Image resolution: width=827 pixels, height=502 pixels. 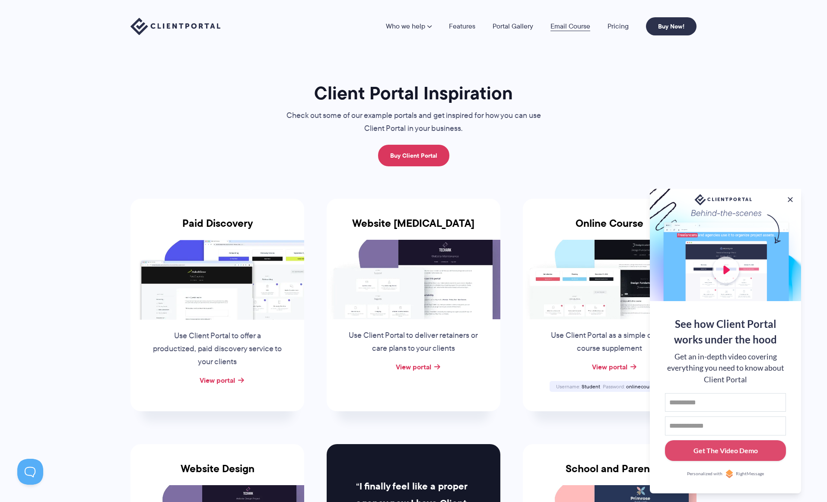 I want to click on h1: Client Portal Inspiration, so click(x=414, y=93).